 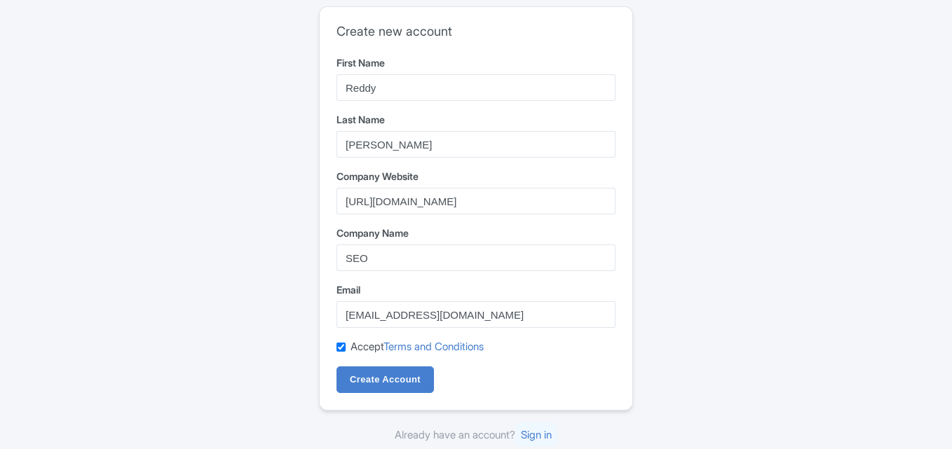 What do you see at coordinates (385, 380) in the screenshot?
I see `input: Create Account` at bounding box center [385, 380].